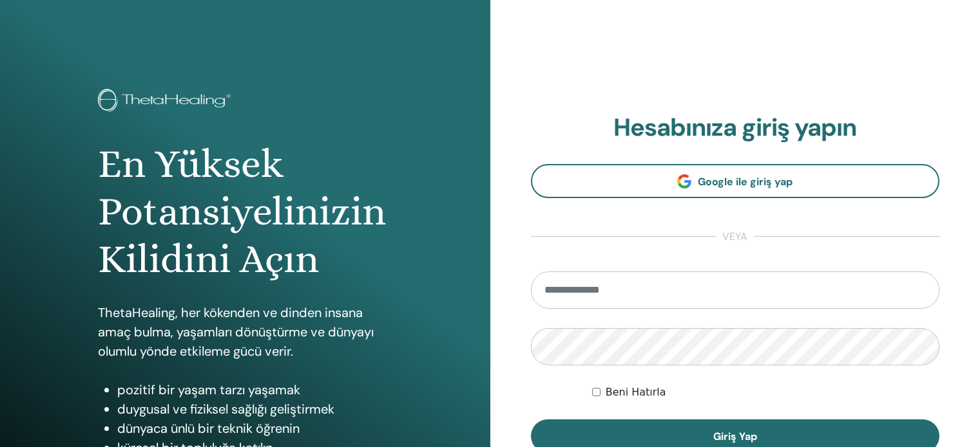  What do you see at coordinates (636, 393) in the screenshot?
I see `label: Beni Hatırla` at bounding box center [636, 393].